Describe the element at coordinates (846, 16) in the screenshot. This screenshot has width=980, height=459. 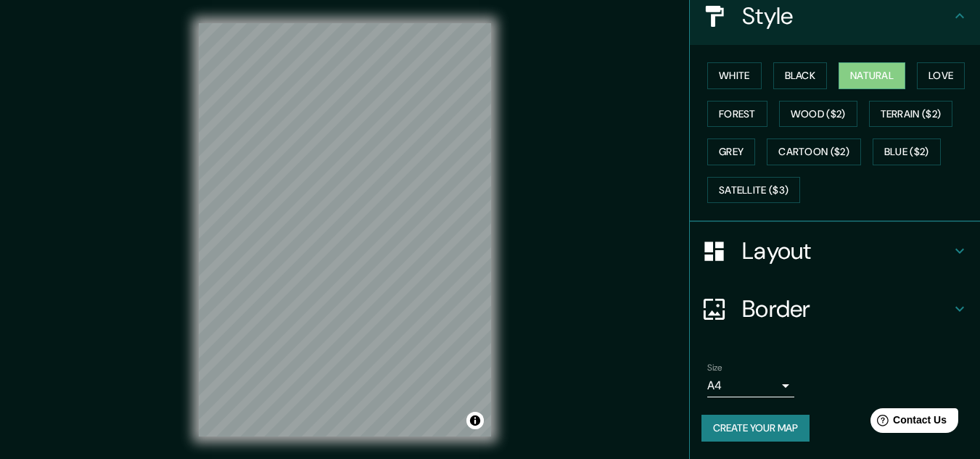
I see `h4: Style` at that location.